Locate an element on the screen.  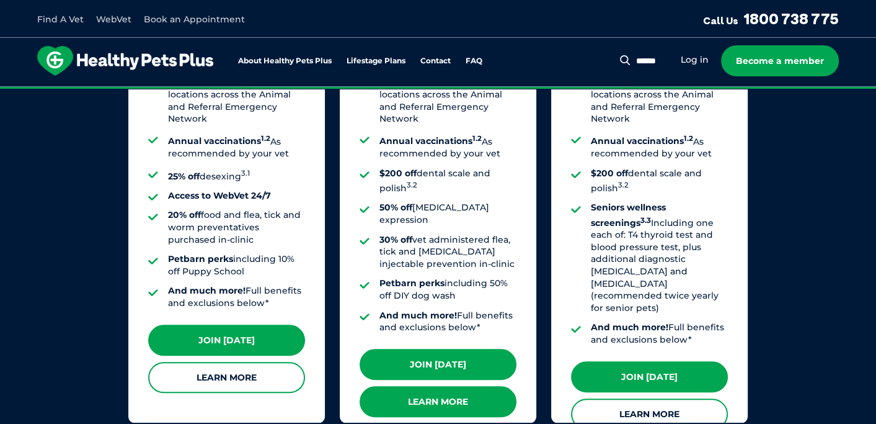
a: Call Us1800 738 775 is located at coordinates (771, 19).